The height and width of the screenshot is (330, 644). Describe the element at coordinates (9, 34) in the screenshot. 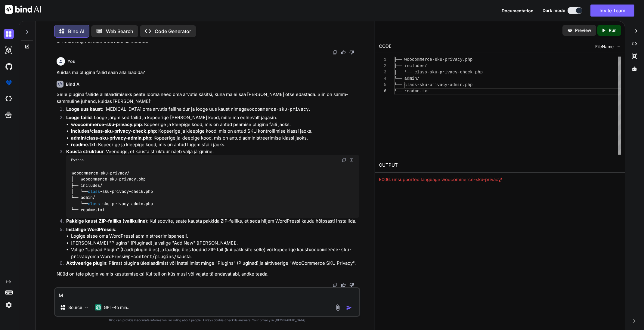

I see `img: darkChat` at that location.